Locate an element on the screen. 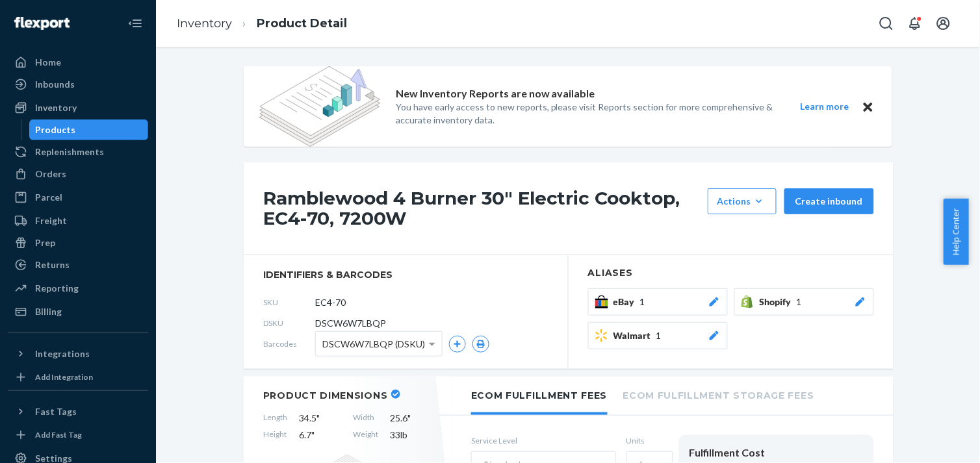  h2: Product Dimensions is located at coordinates (325, 395).